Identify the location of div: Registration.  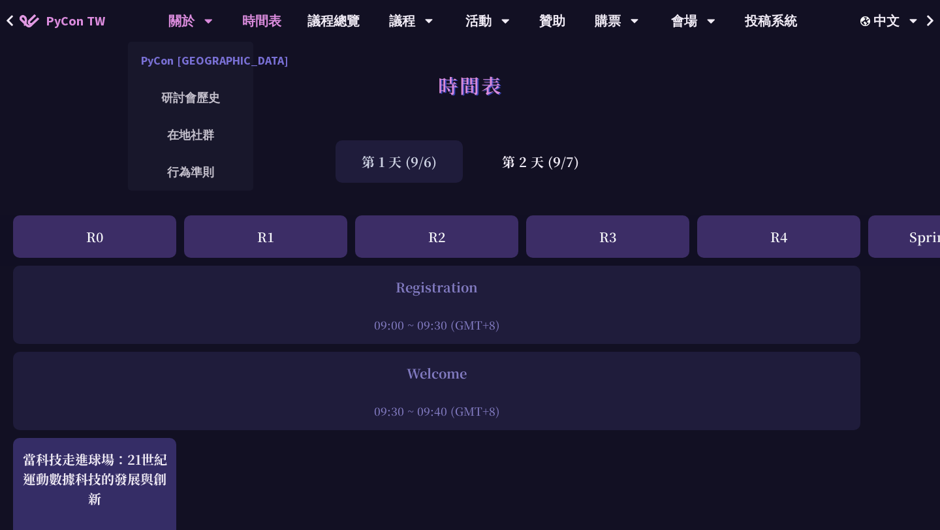
(437, 287).